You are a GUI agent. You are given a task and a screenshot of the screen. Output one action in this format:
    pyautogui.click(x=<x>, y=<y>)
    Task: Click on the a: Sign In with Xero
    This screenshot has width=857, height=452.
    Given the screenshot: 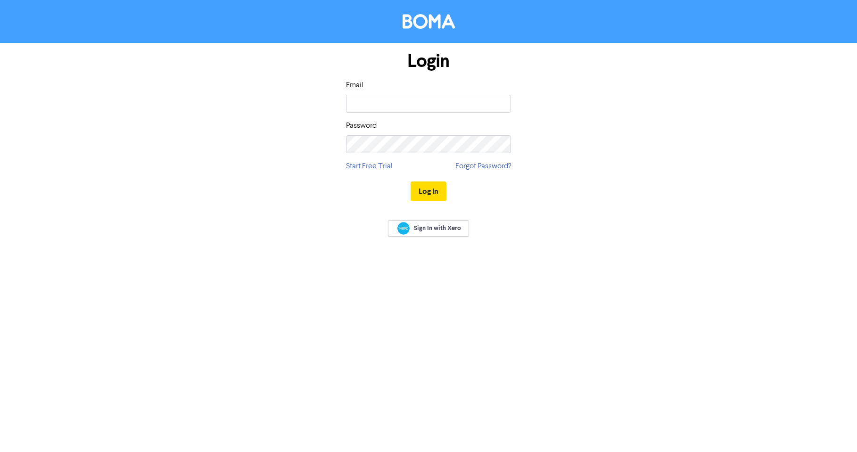 What is the action you would take?
    pyautogui.click(x=428, y=228)
    